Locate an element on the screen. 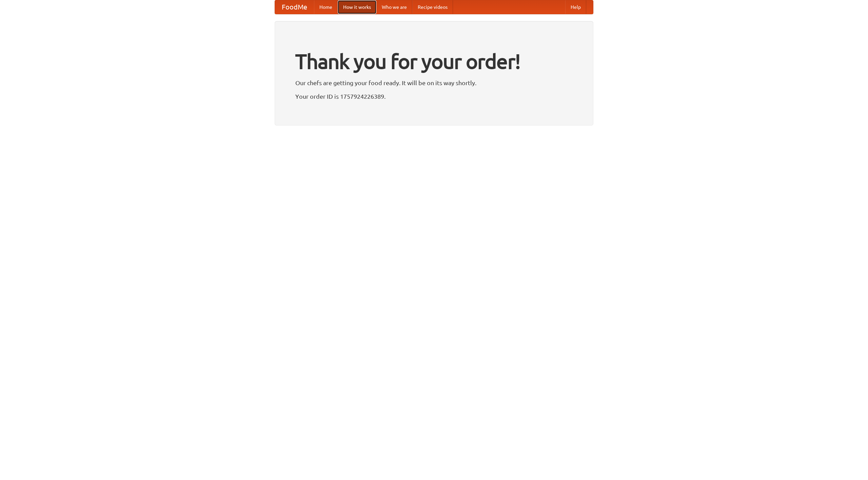 The height and width of the screenshot is (480, 868). a: Who we are is located at coordinates (395, 7).